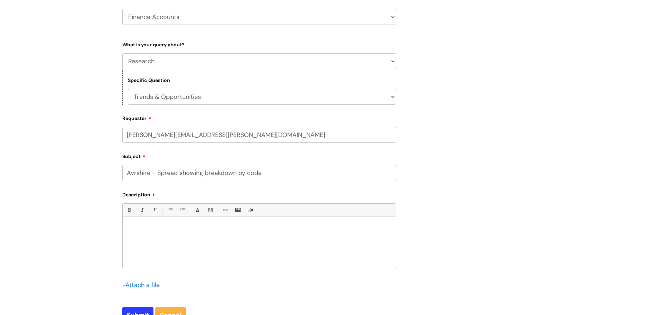  Describe the element at coordinates (259, 117) in the screenshot. I see `label: Requester` at that location.